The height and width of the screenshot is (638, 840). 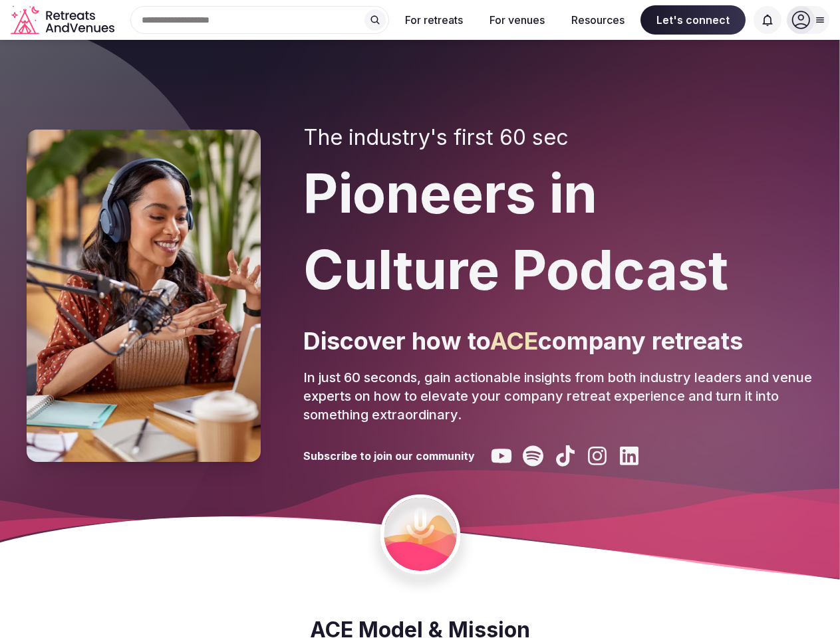 What do you see at coordinates (434, 20) in the screenshot?
I see `button: For retreats` at bounding box center [434, 20].